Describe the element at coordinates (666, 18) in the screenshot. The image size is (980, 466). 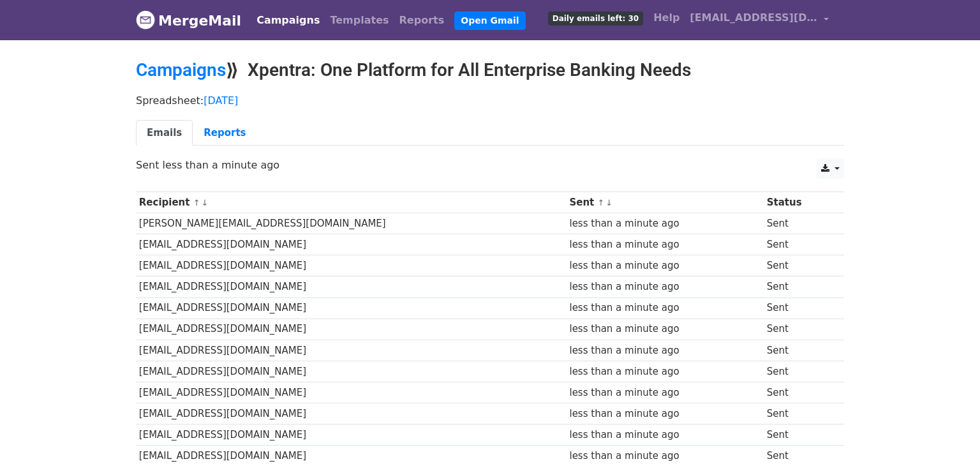
I see `a: Help` at that location.